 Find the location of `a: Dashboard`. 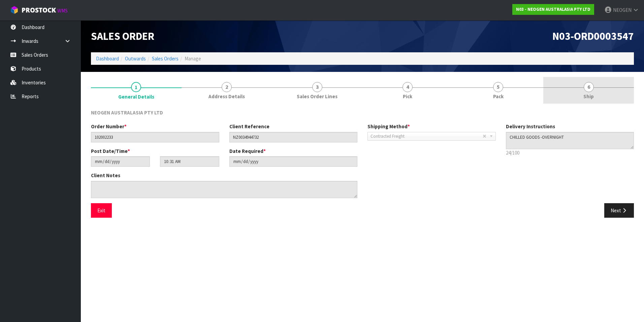

a: Dashboard is located at coordinates (107, 58).